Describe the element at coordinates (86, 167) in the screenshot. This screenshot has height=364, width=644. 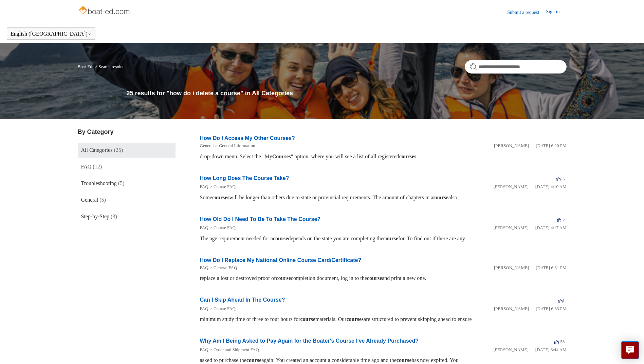
I see `span: FAQ` at that location.